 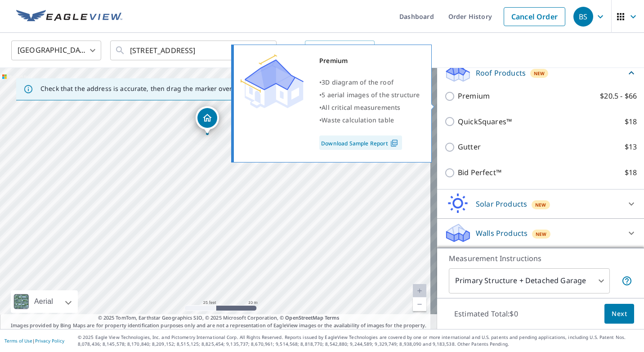 I want to click on div: OR, so click(x=330, y=51).